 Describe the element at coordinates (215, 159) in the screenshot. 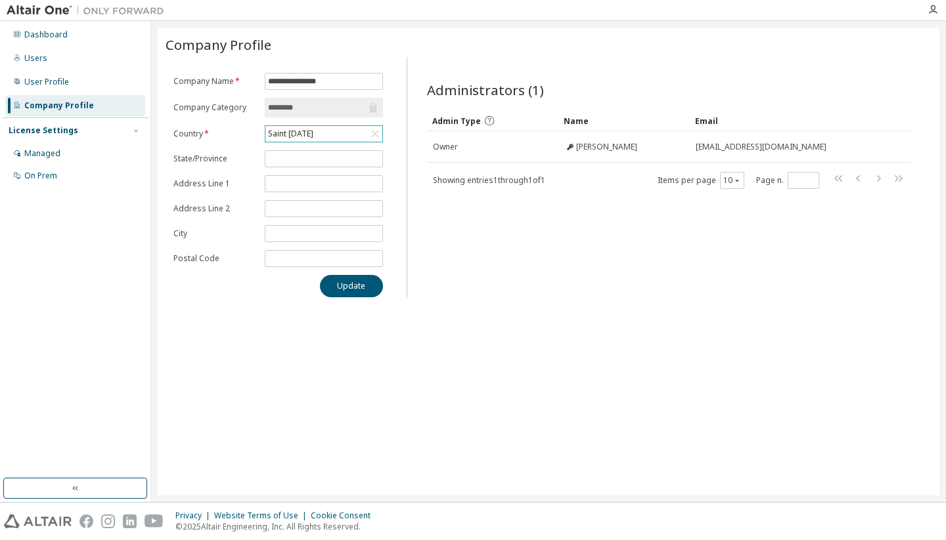

I see `label: State/Province` at that location.